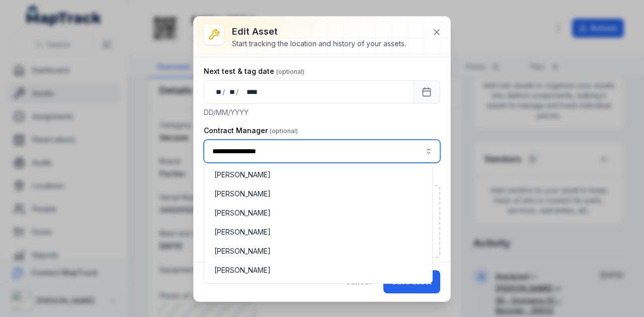 The height and width of the screenshot is (317, 644). I want to click on input: asset-edit:cf[3efdffd9-f055-49d9-9a65-0e9f08d77abc]-label, so click(322, 151).